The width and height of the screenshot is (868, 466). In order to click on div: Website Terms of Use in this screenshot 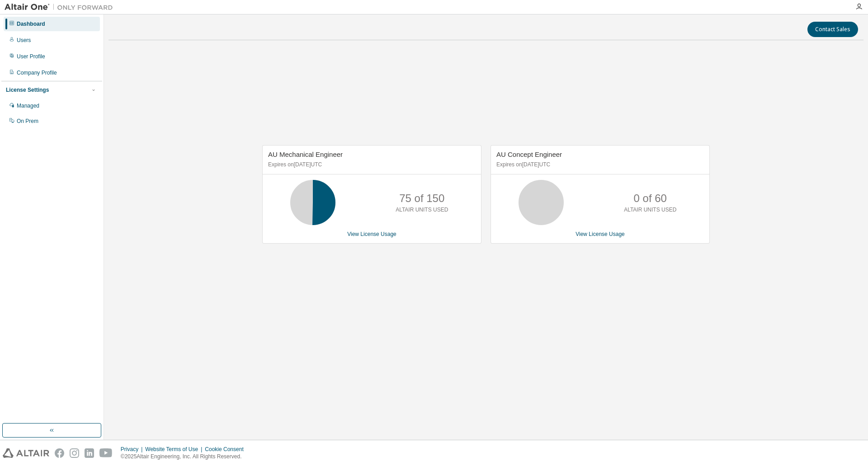, I will do `click(175, 449)`.